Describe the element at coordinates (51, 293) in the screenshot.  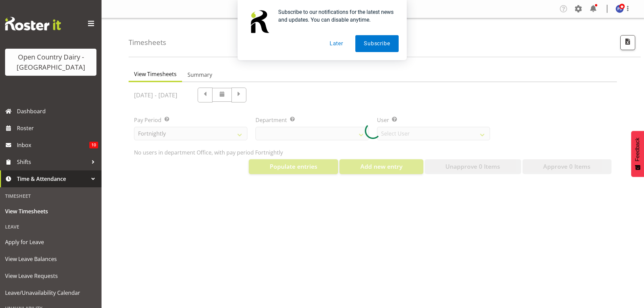
I see `a: Leave/Unavailability Calendar` at that location.